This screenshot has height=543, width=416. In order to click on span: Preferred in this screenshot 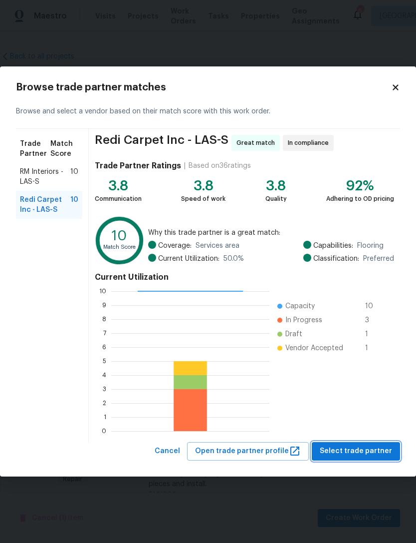, I will do `click(379, 259)`.